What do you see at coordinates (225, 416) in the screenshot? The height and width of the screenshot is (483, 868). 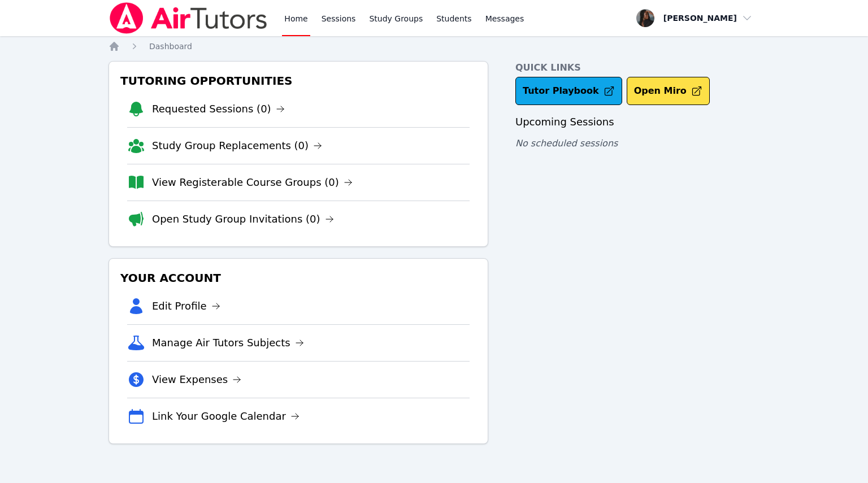 I see `a: Link Your Google Calendar` at bounding box center [225, 416].